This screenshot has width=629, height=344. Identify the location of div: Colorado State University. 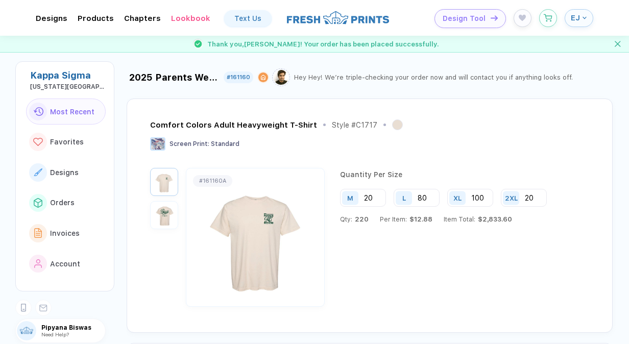
(68, 87).